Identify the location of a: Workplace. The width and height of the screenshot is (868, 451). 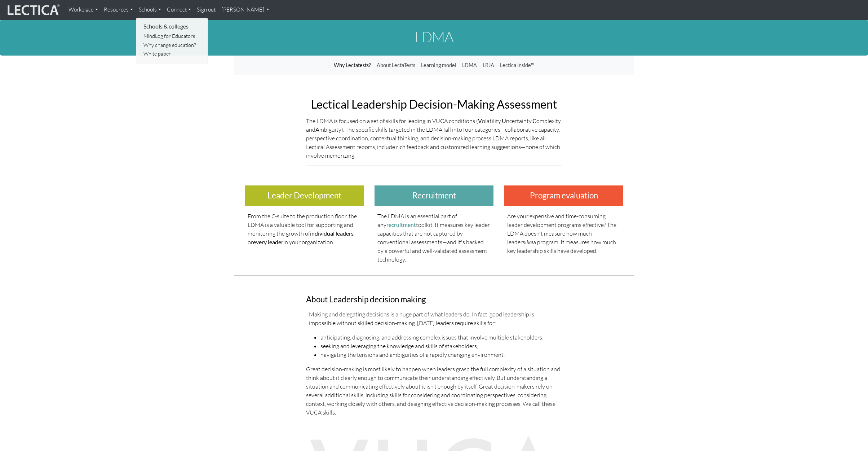
(83, 10).